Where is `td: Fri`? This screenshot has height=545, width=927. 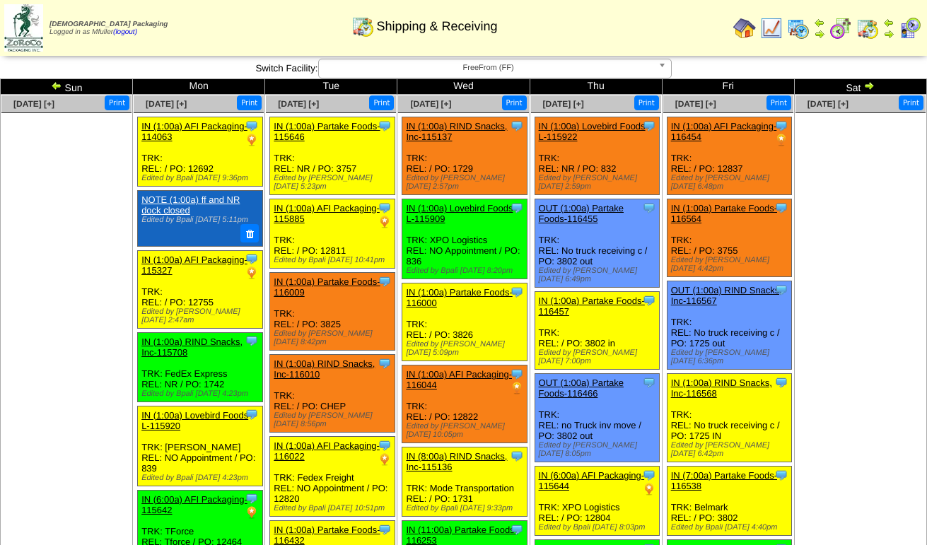 td: Fri is located at coordinates (728, 87).